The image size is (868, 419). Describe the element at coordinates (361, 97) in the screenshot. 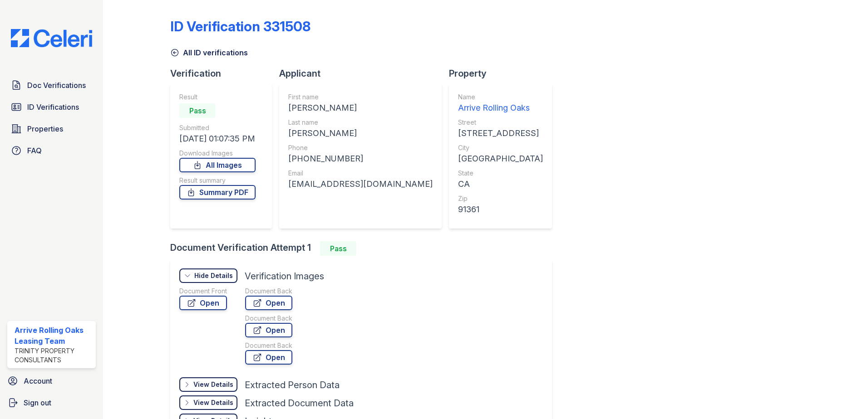

I see `div: First name` at that location.